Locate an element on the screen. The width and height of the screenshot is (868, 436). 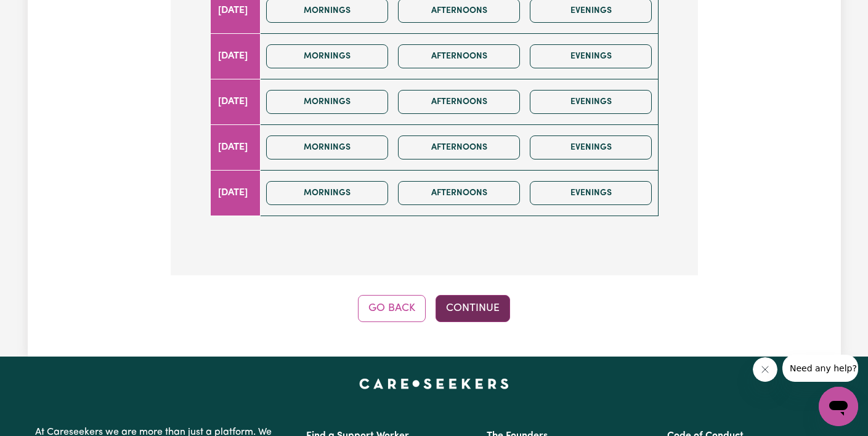
button: Go Back is located at coordinates (392, 309).